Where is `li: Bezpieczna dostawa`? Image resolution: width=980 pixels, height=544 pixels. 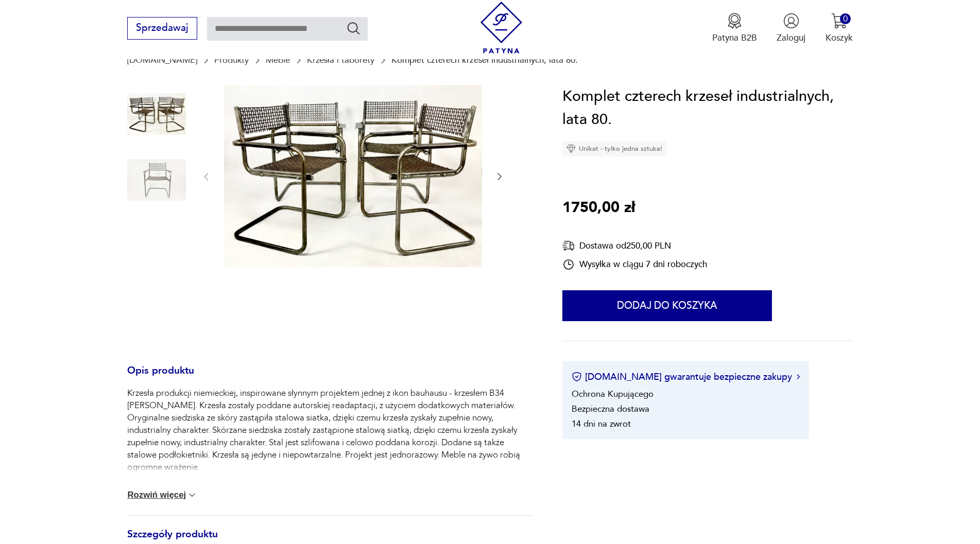
li: Bezpieczna dostawa is located at coordinates (610, 409).